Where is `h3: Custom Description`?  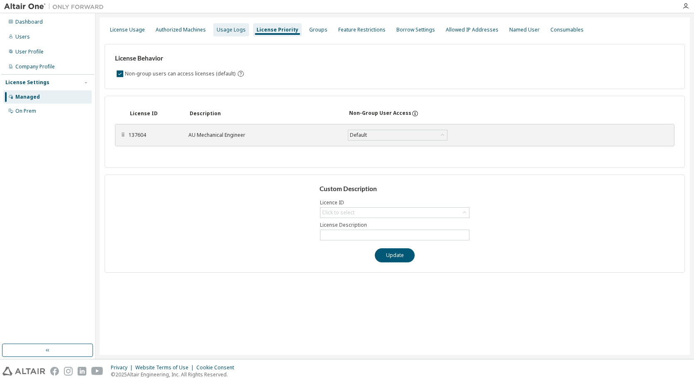
h3: Custom Description is located at coordinates (395, 189).